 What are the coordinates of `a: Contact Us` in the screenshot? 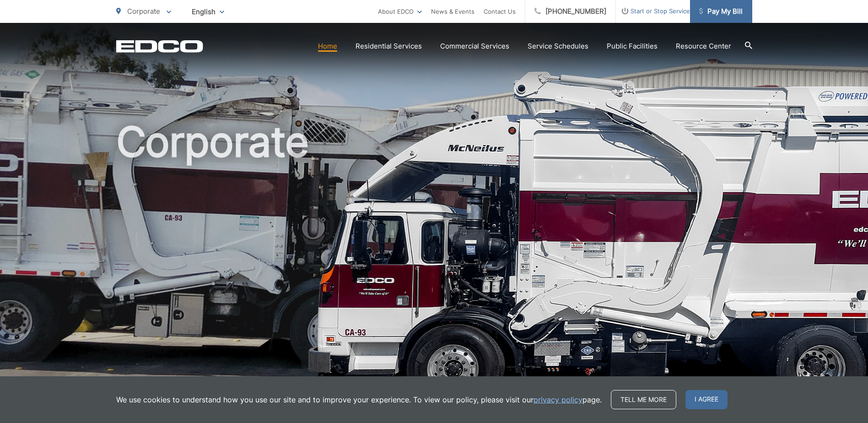 It's located at (500, 12).